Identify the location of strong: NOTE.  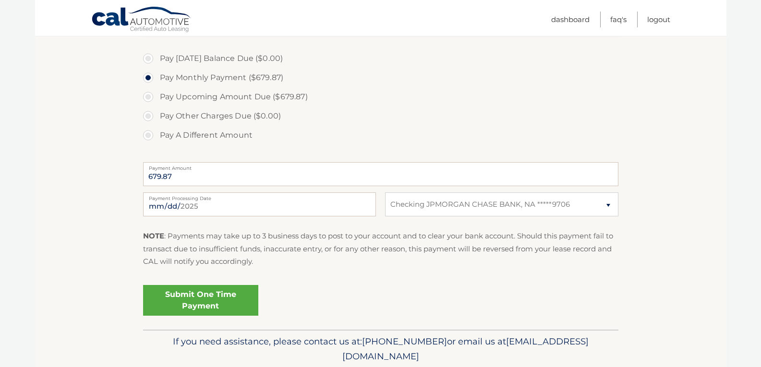
(154, 236).